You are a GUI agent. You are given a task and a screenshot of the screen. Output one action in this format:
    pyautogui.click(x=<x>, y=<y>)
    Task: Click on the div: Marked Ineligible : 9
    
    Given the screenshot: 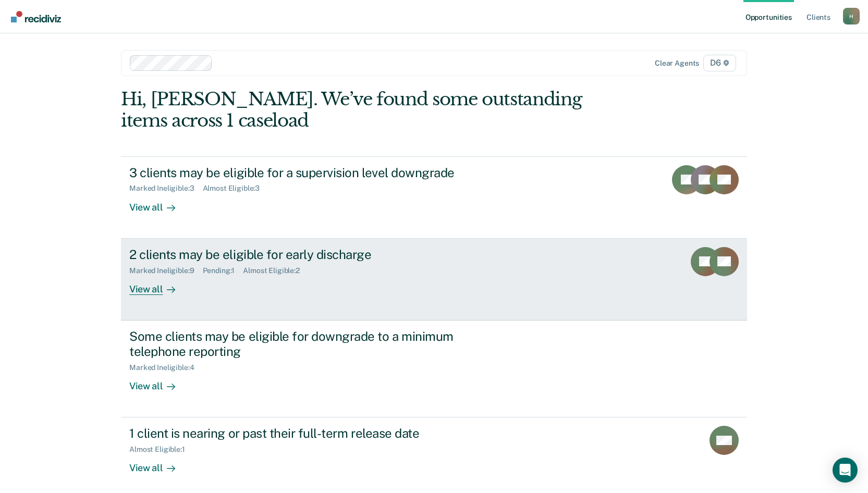 What is the action you would take?
    pyautogui.click(x=165, y=270)
    